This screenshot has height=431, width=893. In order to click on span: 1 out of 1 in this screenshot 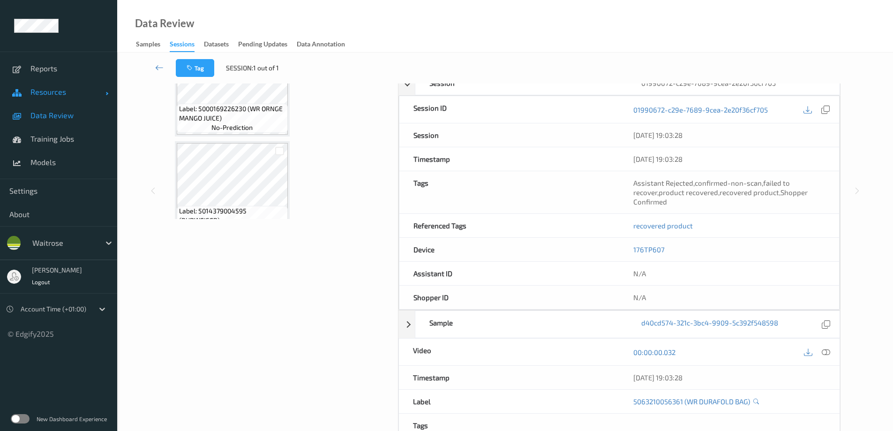, I will do `click(266, 68)`.